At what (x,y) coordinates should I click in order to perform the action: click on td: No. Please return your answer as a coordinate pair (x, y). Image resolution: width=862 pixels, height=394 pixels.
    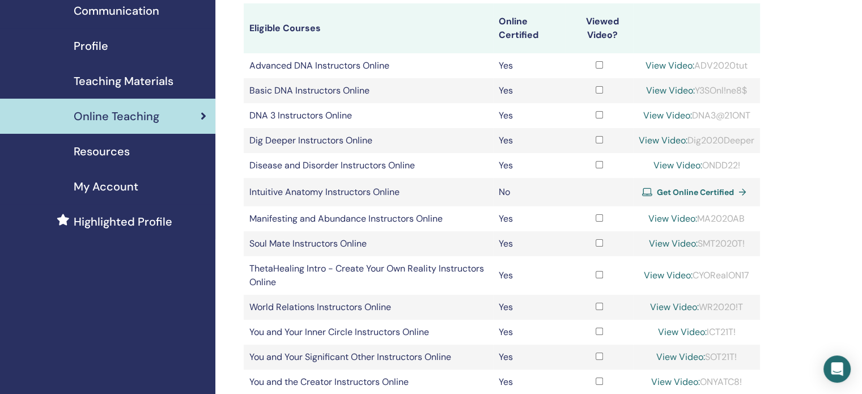
    Looking at the image, I should click on (529, 192).